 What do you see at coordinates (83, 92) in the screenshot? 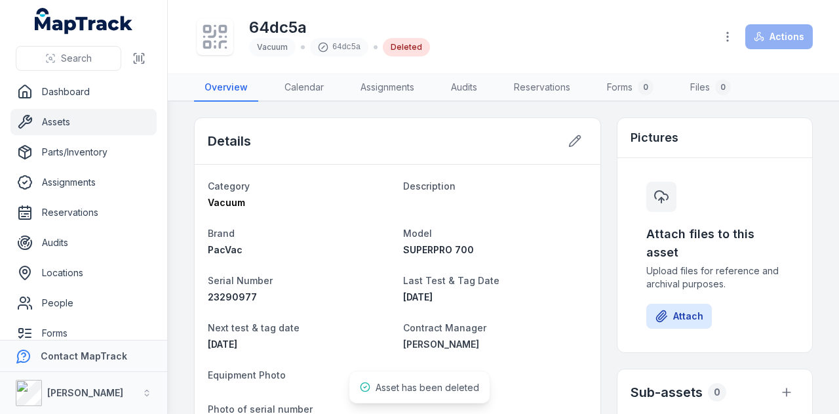
I see `a: Dashboard` at bounding box center [83, 92].